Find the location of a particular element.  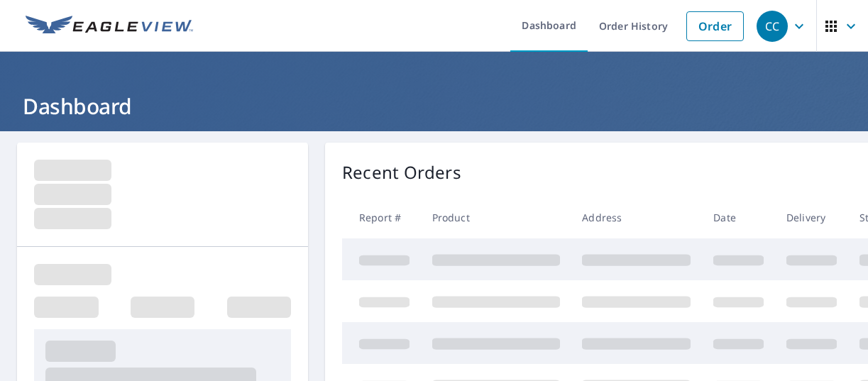

div: CC is located at coordinates (772, 27).